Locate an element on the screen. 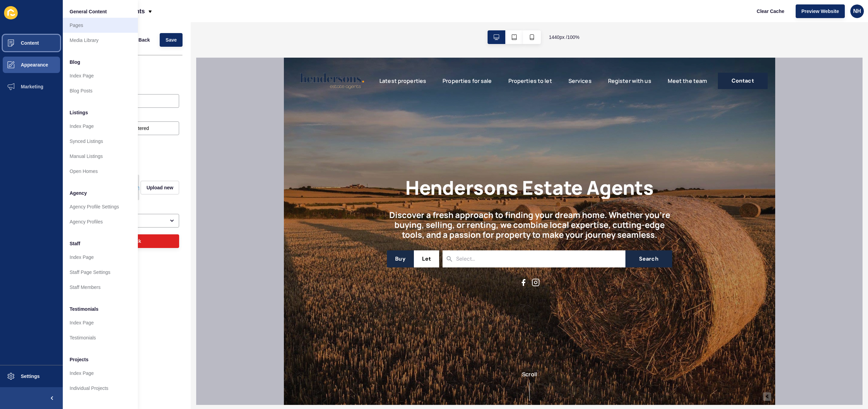 The width and height of the screenshot is (868, 409). button: Clear Cache is located at coordinates (770, 11).